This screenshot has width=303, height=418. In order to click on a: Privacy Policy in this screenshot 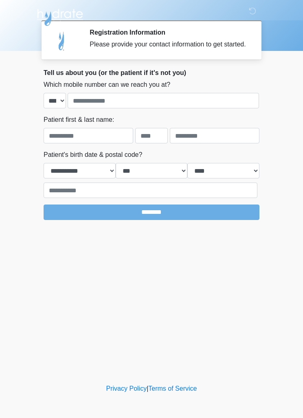, I will do `click(127, 389)`.